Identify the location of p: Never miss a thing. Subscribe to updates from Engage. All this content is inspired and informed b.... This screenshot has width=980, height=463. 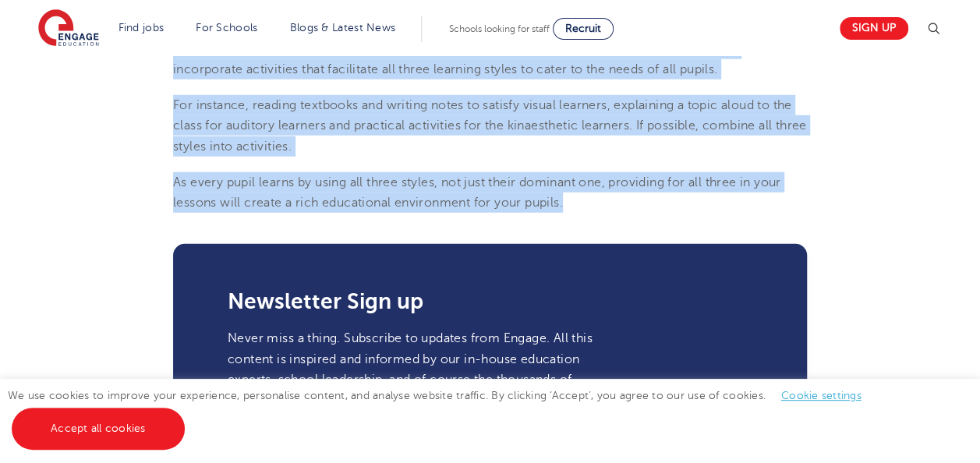
(418, 368).